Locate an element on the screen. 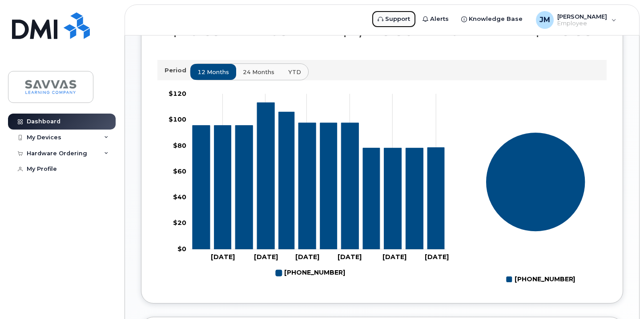  span: Employee is located at coordinates (582, 24).